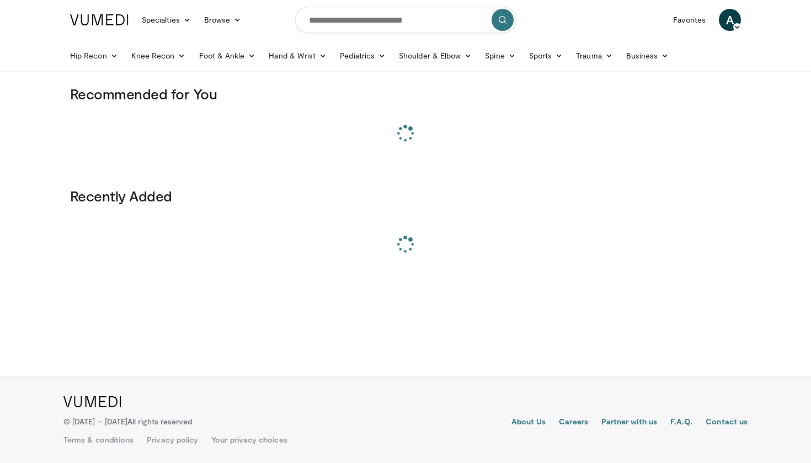  What do you see at coordinates (172, 440) in the screenshot?
I see `a: Privacy policy` at bounding box center [172, 440].